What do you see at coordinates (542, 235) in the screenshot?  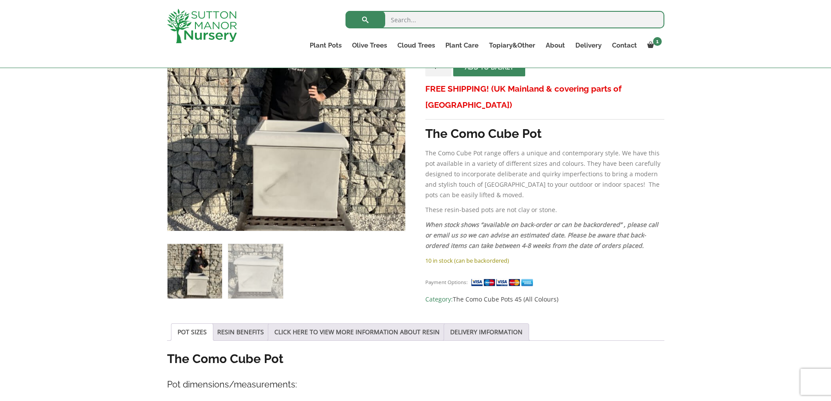 I see `em: When stock shows “available on back-order or can be backordered” , please call or email us so we ...` at bounding box center [542, 235].